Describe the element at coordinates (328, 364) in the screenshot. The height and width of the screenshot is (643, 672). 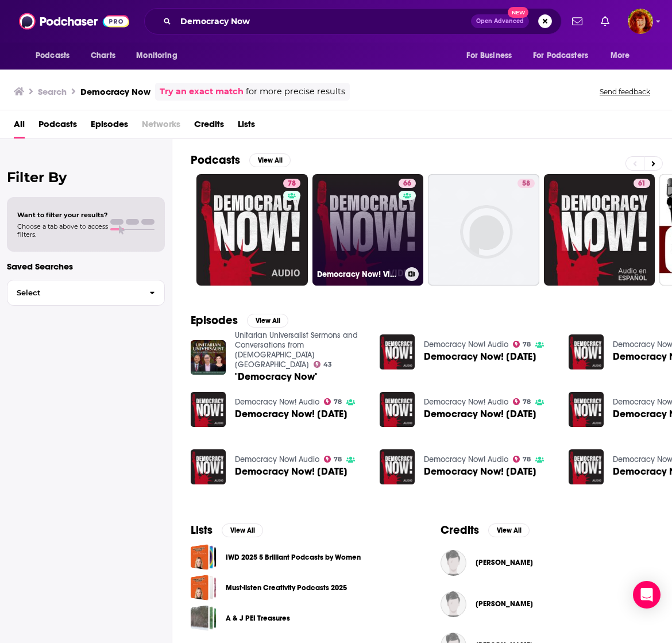
I see `span: 43` at that location.